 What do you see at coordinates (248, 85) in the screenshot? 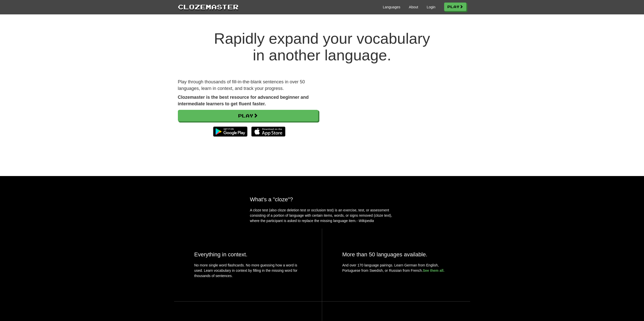
I see `p: Play through thousands of fill-in-the-blank sentences in over 50 languages, learn in context, and...` at bounding box center [248, 85].